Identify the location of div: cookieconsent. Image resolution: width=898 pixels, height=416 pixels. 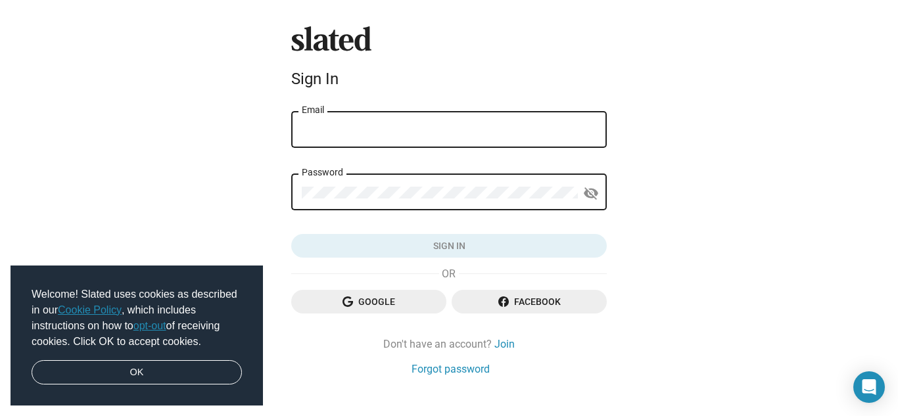
(137, 336).